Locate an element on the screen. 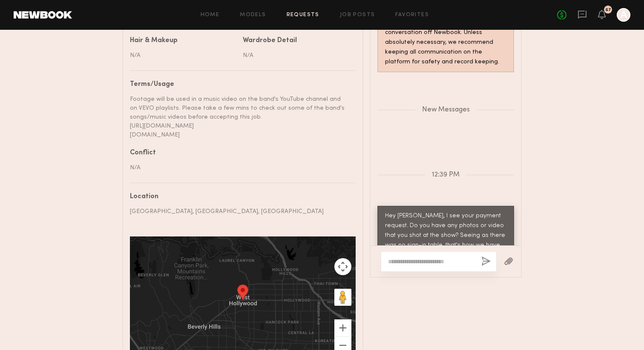 The width and height of the screenshot is (644, 350). div: Location is located at coordinates (239, 197).